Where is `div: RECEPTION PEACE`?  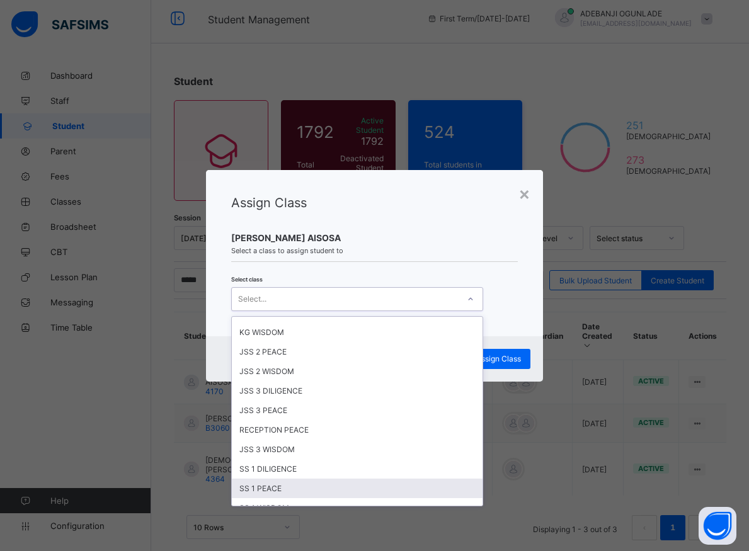
div: RECEPTION PEACE is located at coordinates (357, 430).